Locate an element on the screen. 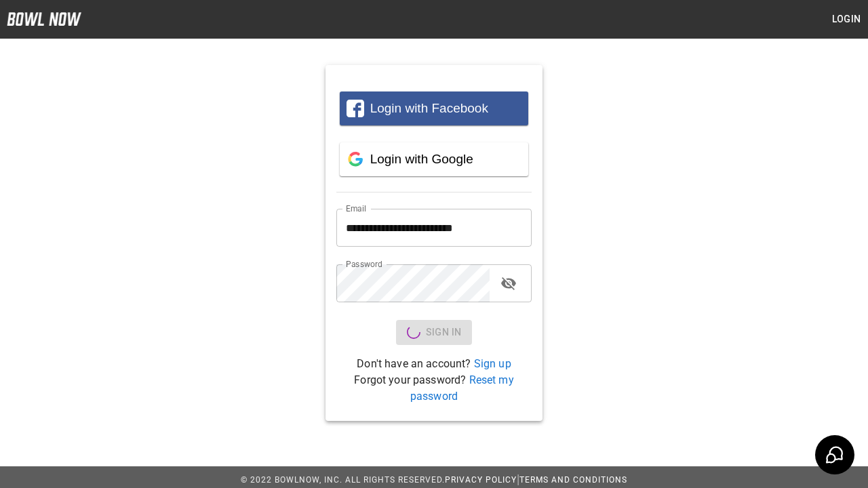 This screenshot has width=868, height=488. button: toggle password visibility is located at coordinates (509, 283).